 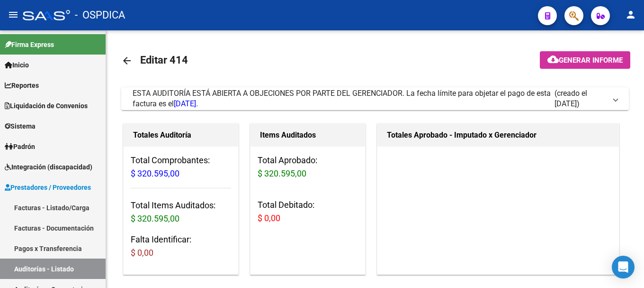 What do you see at coordinates (553, 59) in the screenshot?
I see `mat-icon: cloud_download` at bounding box center [553, 59].